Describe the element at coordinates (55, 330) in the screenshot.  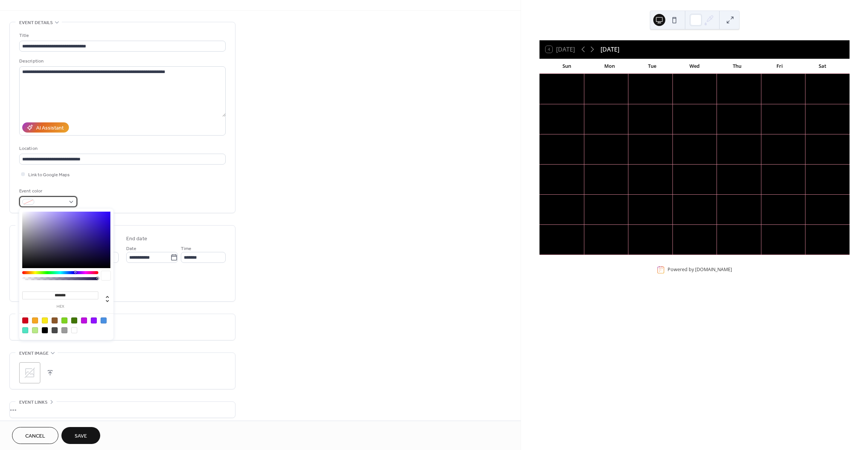
I see `div: #4A4A4A` at that location.